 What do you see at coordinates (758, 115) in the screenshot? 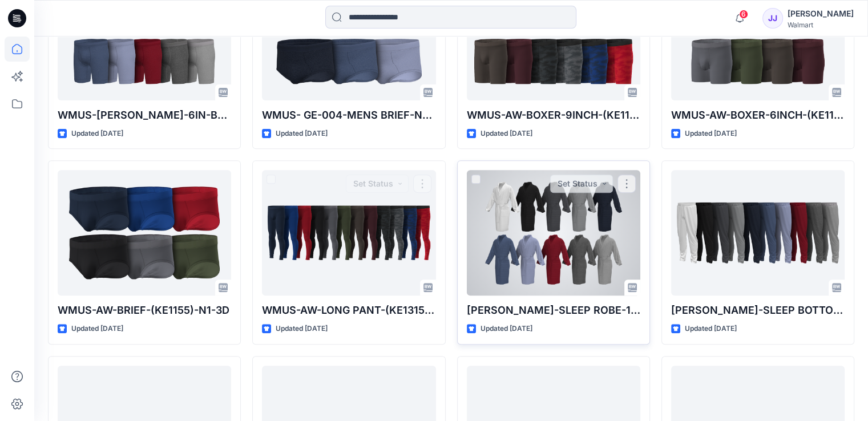
I see `p: WMUS-AW-BOXER-6INCH-(KE1157)-N1` at bounding box center [758, 115].